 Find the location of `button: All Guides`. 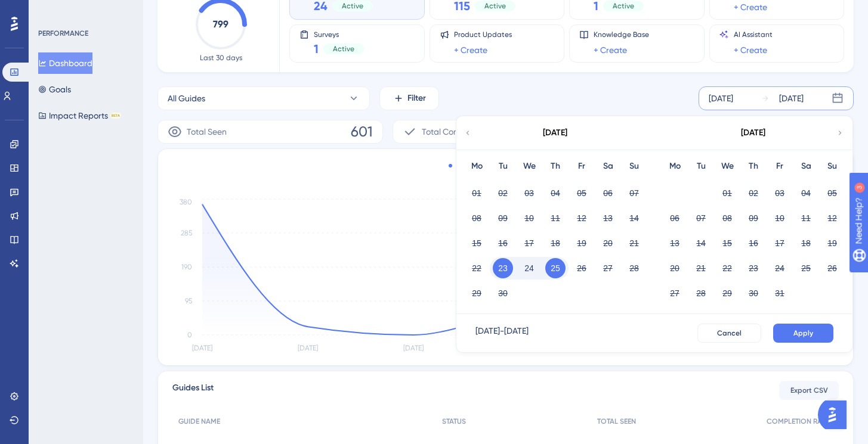

button: All Guides is located at coordinates (264, 98).